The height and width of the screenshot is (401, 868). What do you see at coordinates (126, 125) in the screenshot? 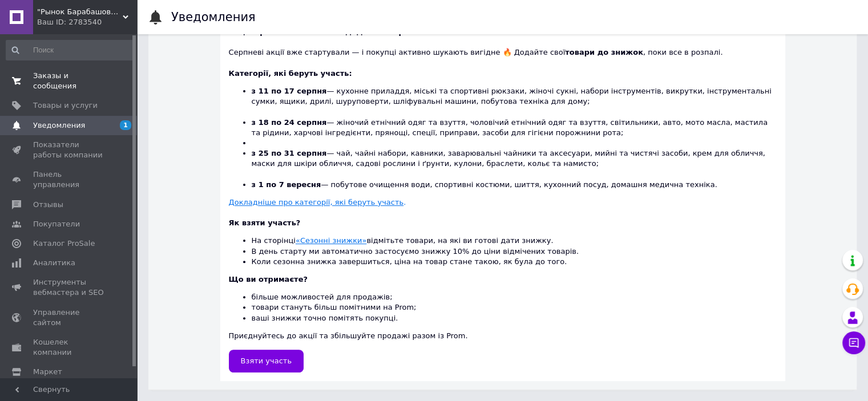
I see `span: 1` at bounding box center [126, 125].